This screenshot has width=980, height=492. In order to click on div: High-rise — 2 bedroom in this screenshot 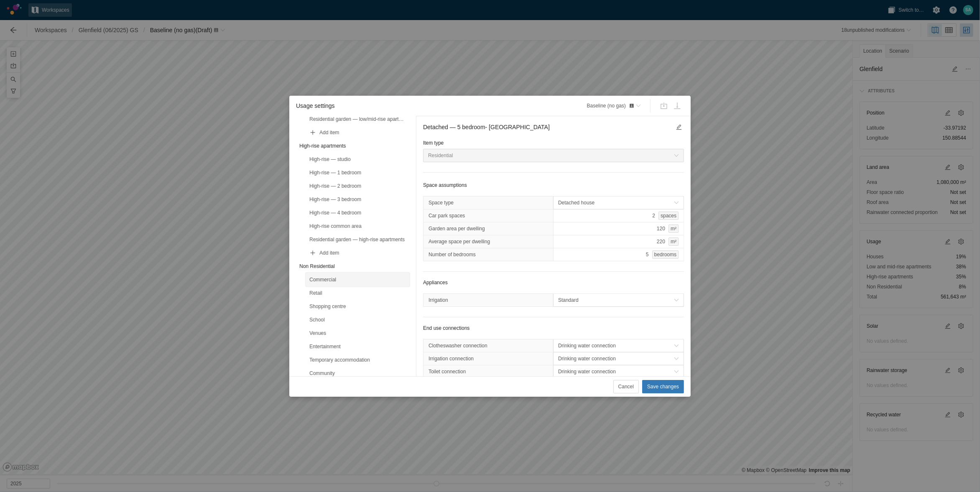, I will do `click(358, 186)`.